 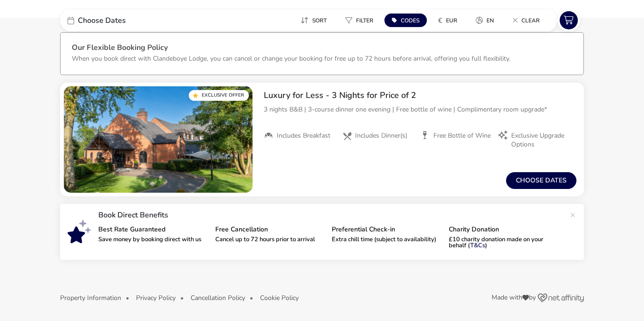 I want to click on button: en, so click(x=484, y=20).